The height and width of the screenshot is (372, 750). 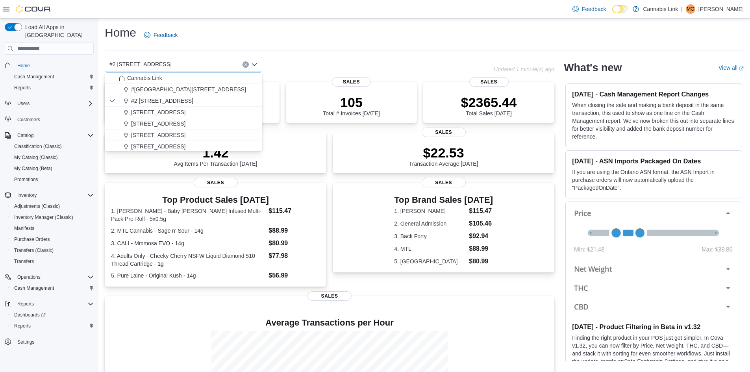 I want to click on button: Classification (Classic), so click(x=52, y=147).